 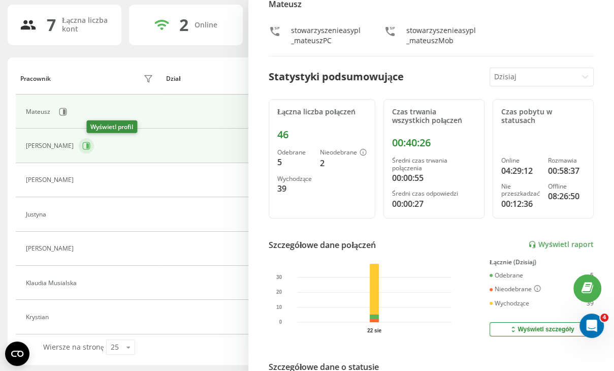 I want to click on span: 4, so click(x=604, y=317).